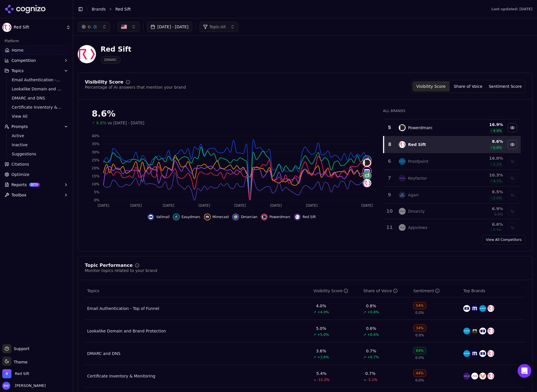 This screenshot has height=392, width=537. Describe the element at coordinates (336, 291) in the screenshot. I see `th: visibilityScore` at that location.